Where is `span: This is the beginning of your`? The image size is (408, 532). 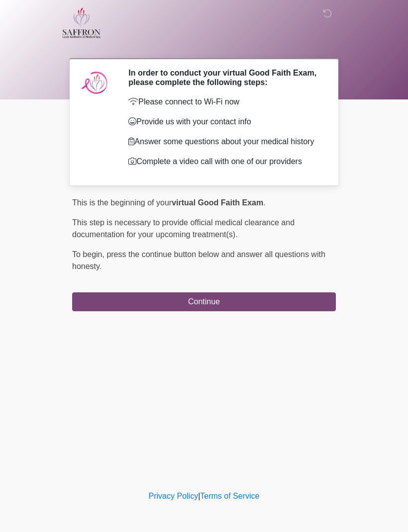 span: This is the beginning of your is located at coordinates (122, 202).